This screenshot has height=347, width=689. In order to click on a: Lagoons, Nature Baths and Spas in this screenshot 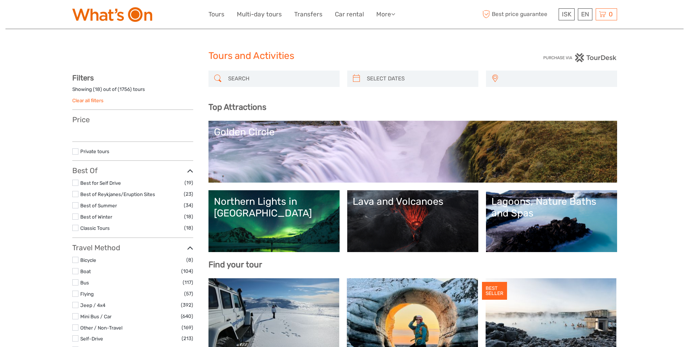, I will do `click(552, 221)`.